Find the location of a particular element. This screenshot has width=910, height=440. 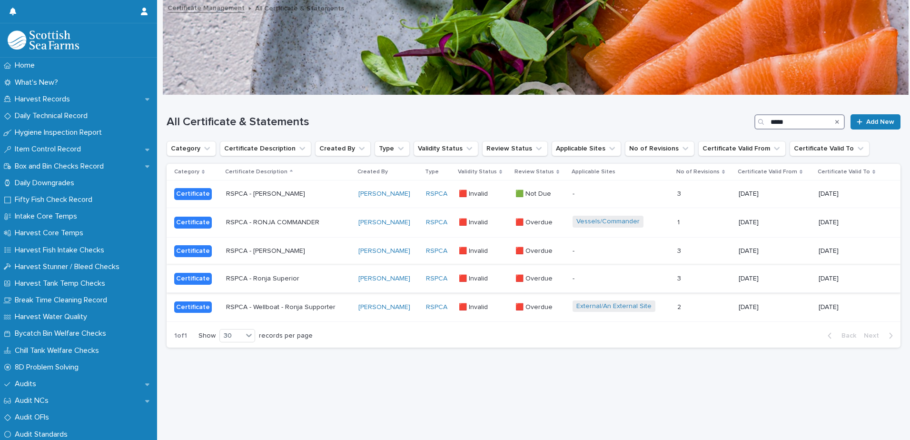

button: Created By is located at coordinates (343, 148).